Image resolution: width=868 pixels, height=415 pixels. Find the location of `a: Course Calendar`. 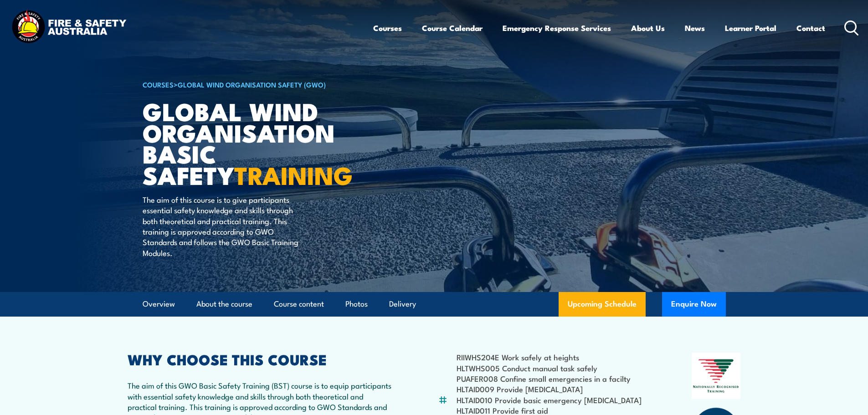

a: Course Calendar is located at coordinates (452, 28).